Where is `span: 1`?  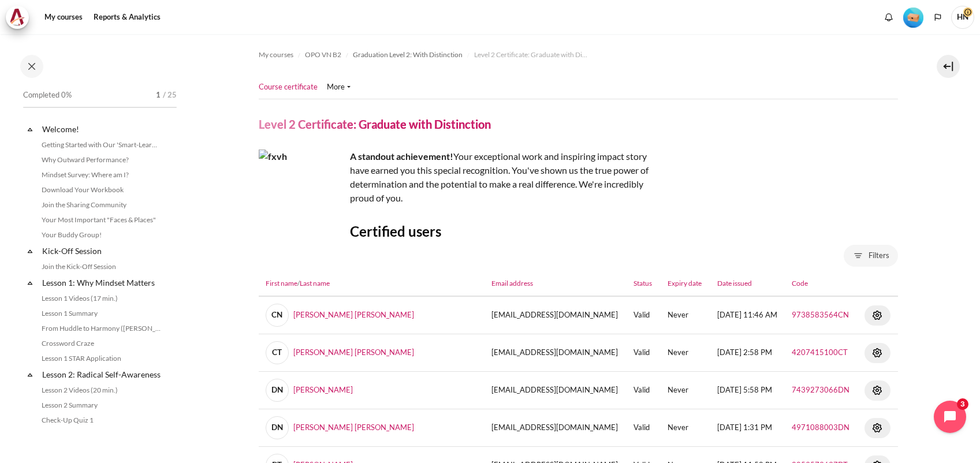
span: 1 is located at coordinates (158, 95).